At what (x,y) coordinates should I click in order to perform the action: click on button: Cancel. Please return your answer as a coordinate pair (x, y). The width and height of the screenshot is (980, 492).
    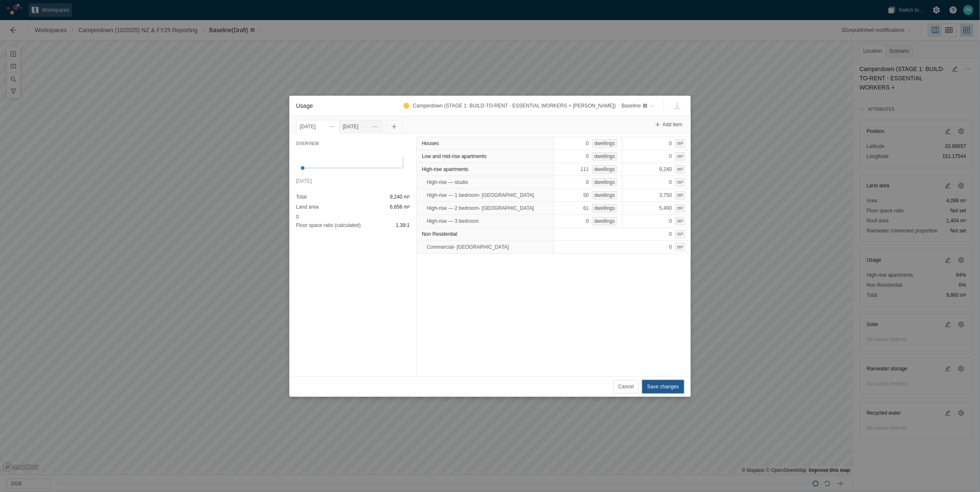
    Looking at the image, I should click on (626, 387).